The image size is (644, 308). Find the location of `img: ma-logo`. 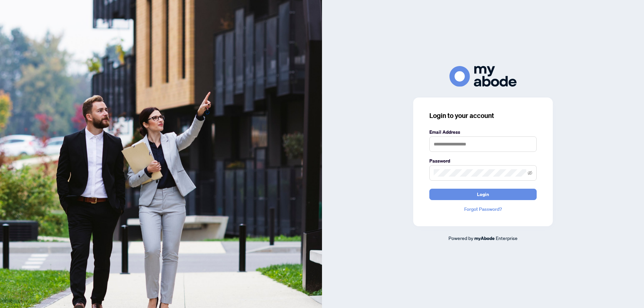

img: ma-logo is located at coordinates (483, 76).